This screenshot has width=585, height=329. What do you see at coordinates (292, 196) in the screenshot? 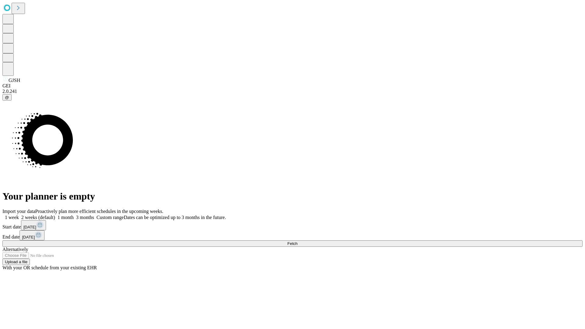
I see `h1: Your planner is empty` at bounding box center [292, 196].